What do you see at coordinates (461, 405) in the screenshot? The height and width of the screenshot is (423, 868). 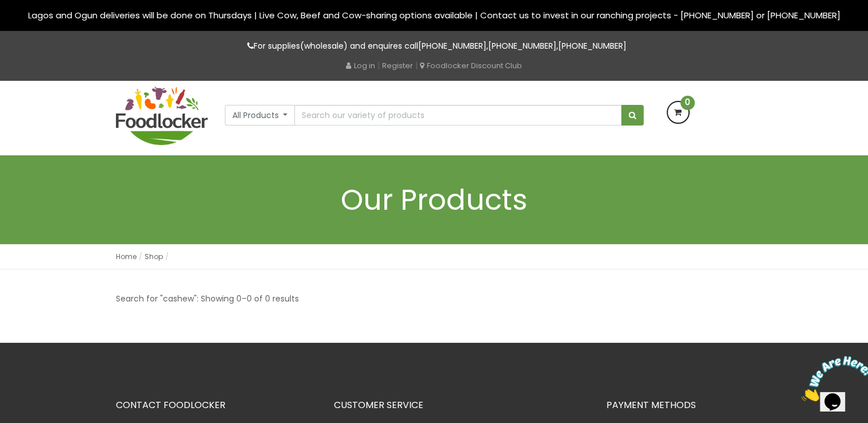 I see `h3: CUSTOMER SERVICE` at bounding box center [461, 405].